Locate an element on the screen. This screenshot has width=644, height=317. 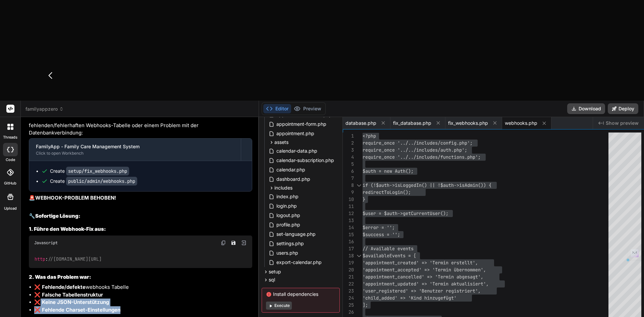
img: Open in Browser is located at coordinates (244, 243).